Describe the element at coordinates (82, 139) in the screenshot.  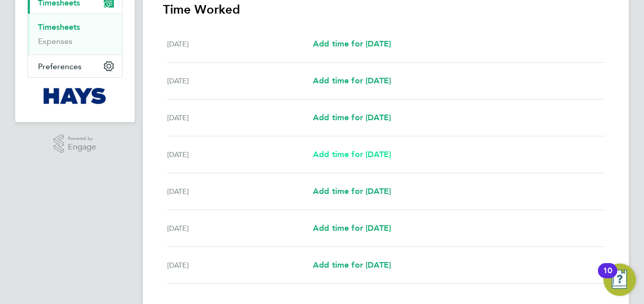
I see `span: Powered by` at that location.